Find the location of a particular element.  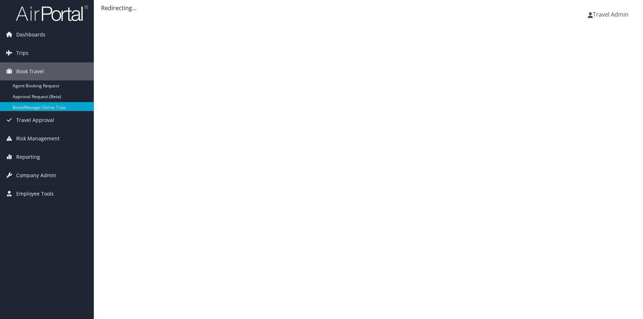

span: Risk Management is located at coordinates (38, 139).